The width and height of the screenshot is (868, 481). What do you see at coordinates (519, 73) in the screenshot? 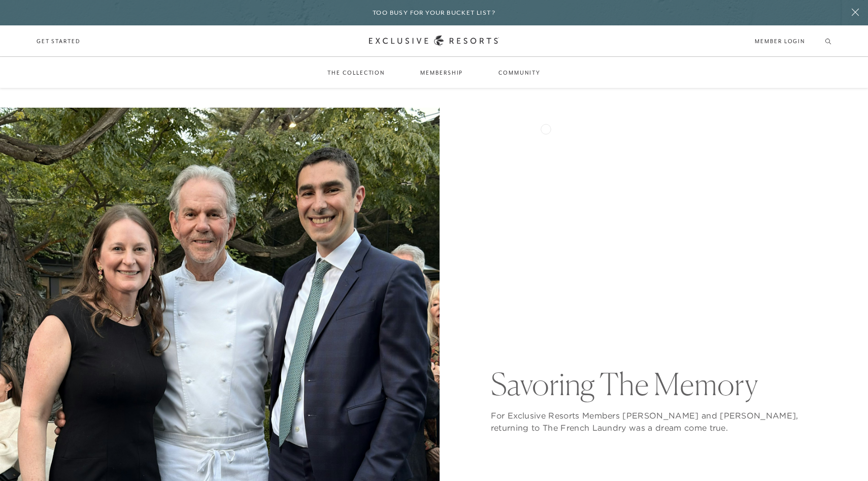
I see `a: Community` at bounding box center [519, 73].